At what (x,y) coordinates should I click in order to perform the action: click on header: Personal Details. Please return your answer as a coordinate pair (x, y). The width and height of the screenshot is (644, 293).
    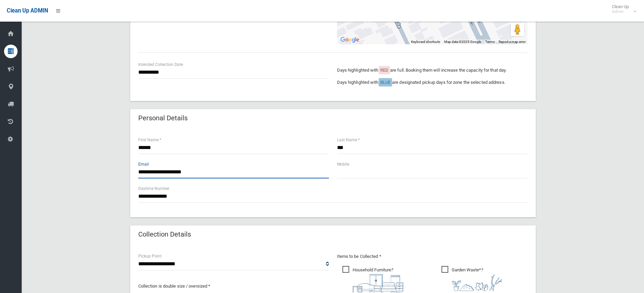
    Looking at the image, I should click on (163, 118).